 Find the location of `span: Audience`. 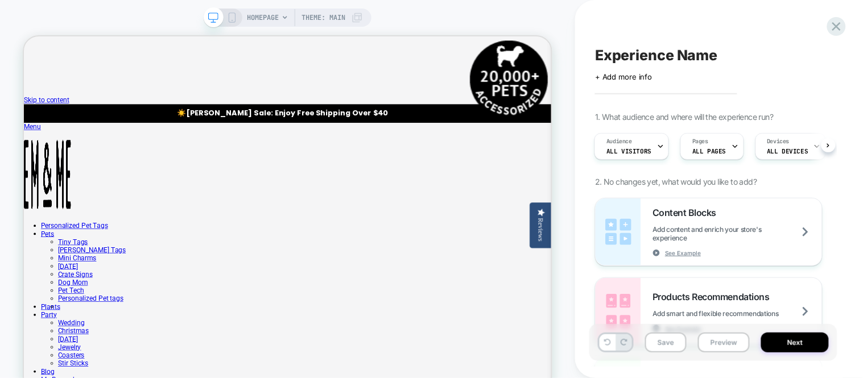

span: Audience is located at coordinates (619, 142).